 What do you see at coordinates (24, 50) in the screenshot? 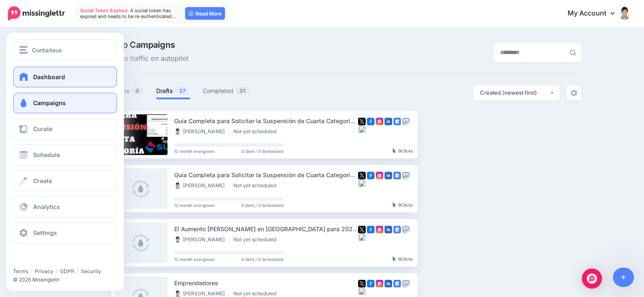
I see `img: menu.png` at bounding box center [24, 50].